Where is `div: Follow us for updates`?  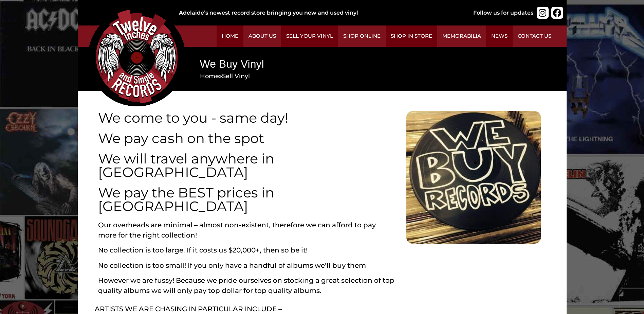
div: Follow us for updates is located at coordinates (503, 13).